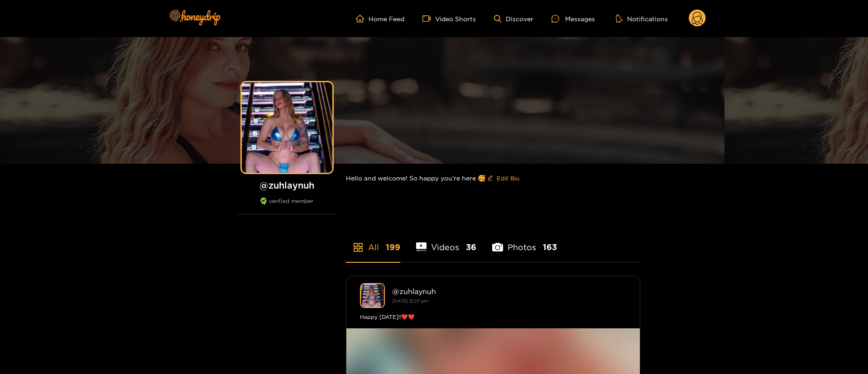 This screenshot has width=868, height=374. What do you see at coordinates (380, 18) in the screenshot?
I see `a: Home Feed` at bounding box center [380, 18].